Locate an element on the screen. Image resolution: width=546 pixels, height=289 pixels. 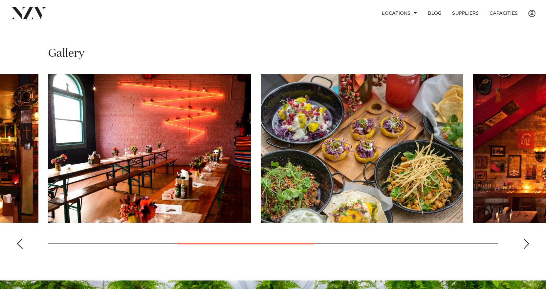
a: BLOG is located at coordinates (434, 13).